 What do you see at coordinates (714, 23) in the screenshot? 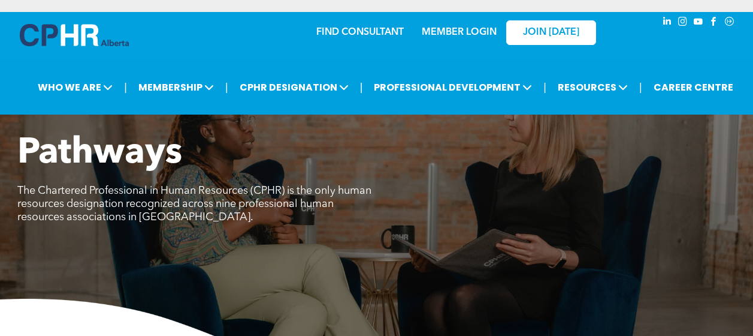
I see `a: facebook` at bounding box center [714, 23].